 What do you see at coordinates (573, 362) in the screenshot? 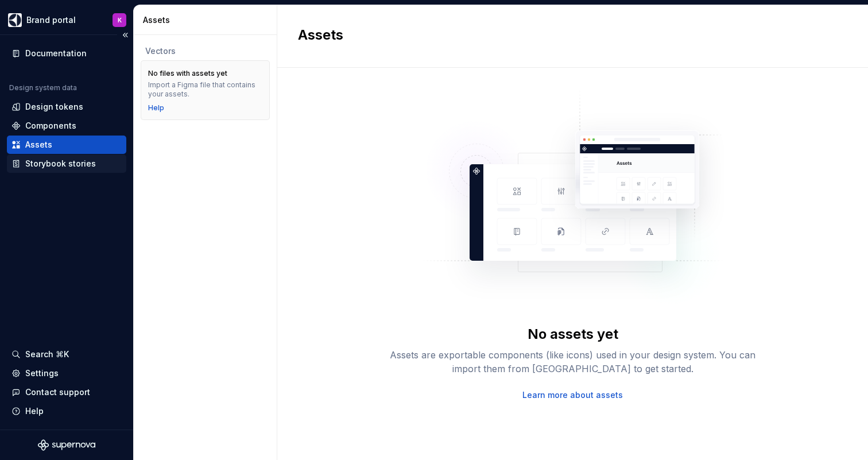
I see `div: Assets are exportable components (like icons) used in your design system. You can import them fro...` at bounding box center [573, 362].